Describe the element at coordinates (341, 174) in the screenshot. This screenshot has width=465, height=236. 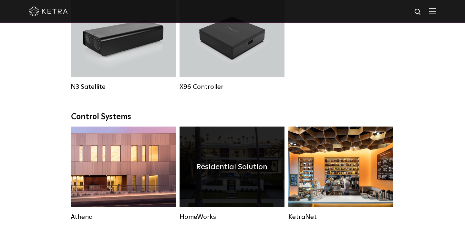
I see `a: KetraNet Legacy System` at that location.